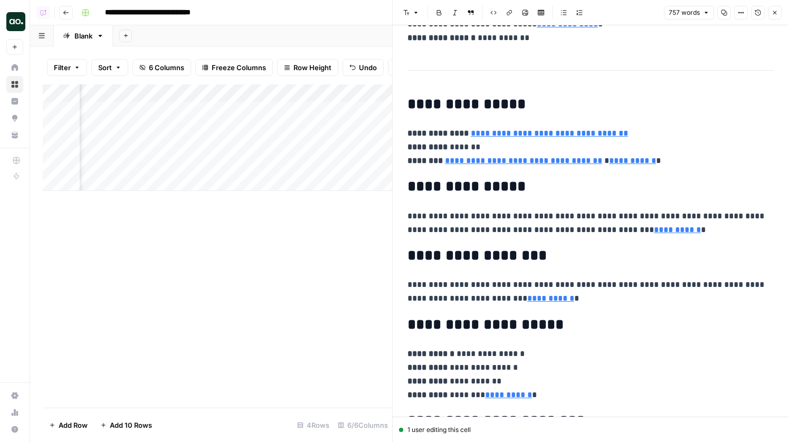 Image resolution: width=788 pixels, height=442 pixels. I want to click on button: Freeze Columns, so click(234, 68).